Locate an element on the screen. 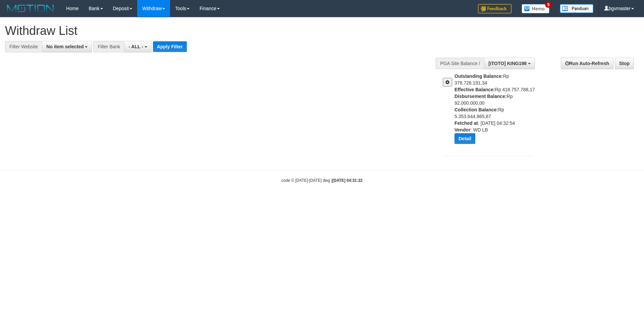 This screenshot has height=317, width=644. a: Run Auto-Refresh is located at coordinates (587, 64).